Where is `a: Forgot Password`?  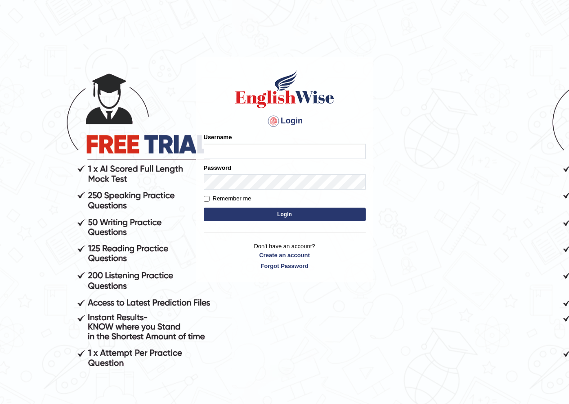 a: Forgot Password is located at coordinates (285, 265).